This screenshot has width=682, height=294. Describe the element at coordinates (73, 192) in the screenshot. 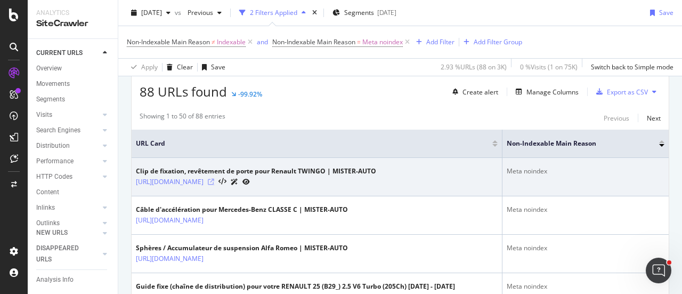

I see `a: Content` at that location.